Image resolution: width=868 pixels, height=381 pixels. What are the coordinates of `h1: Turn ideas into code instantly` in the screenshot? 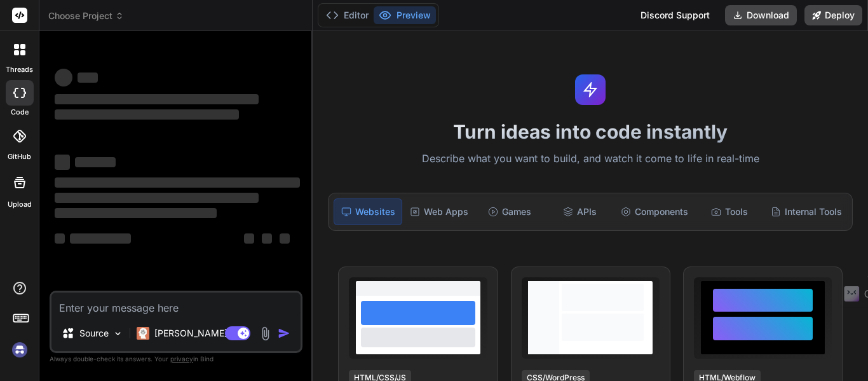 It's located at (590, 132).